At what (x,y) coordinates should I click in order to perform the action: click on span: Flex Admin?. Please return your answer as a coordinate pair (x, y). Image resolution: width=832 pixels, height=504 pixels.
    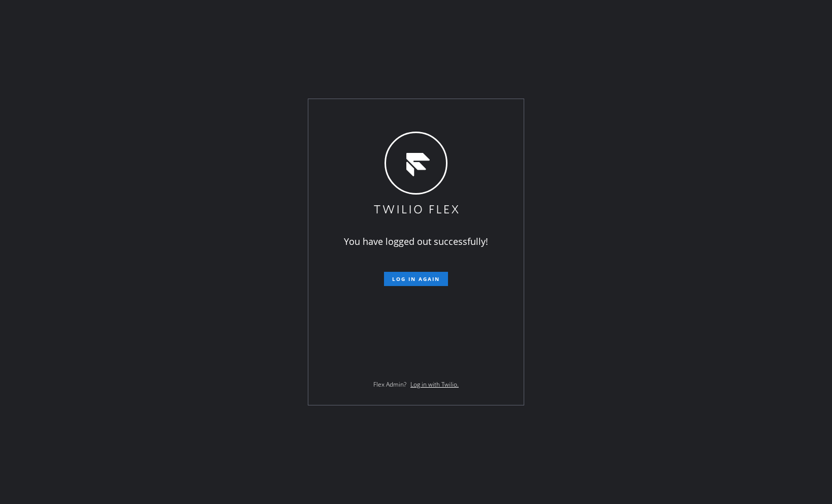
    Looking at the image, I should click on (390, 384).